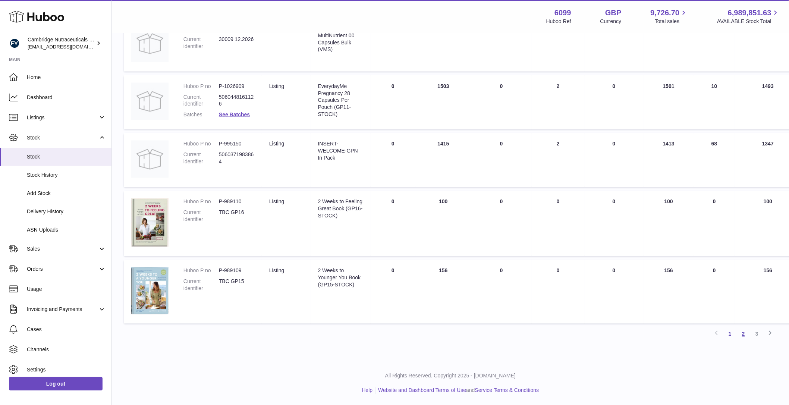  Describe the element at coordinates (62, 309) in the screenshot. I see `span: Invoicing and Payments` at that location.